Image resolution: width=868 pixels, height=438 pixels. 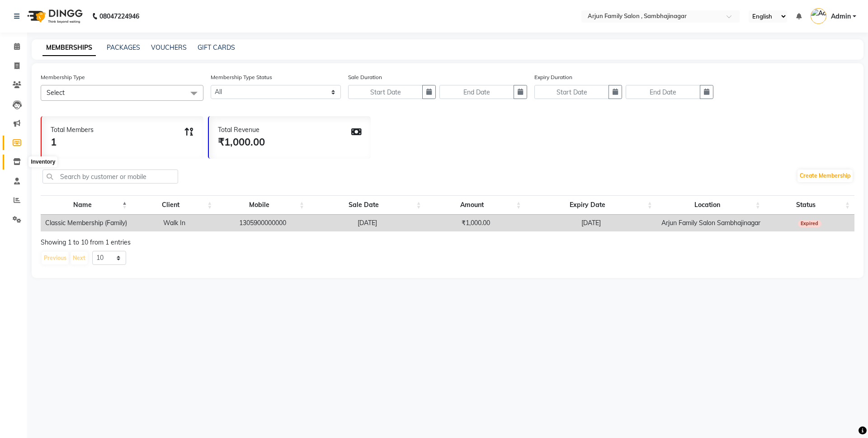 What do you see at coordinates (711, 205) in the screenshot?
I see `th: Location: activate to sort column ascending` at bounding box center [711, 205].